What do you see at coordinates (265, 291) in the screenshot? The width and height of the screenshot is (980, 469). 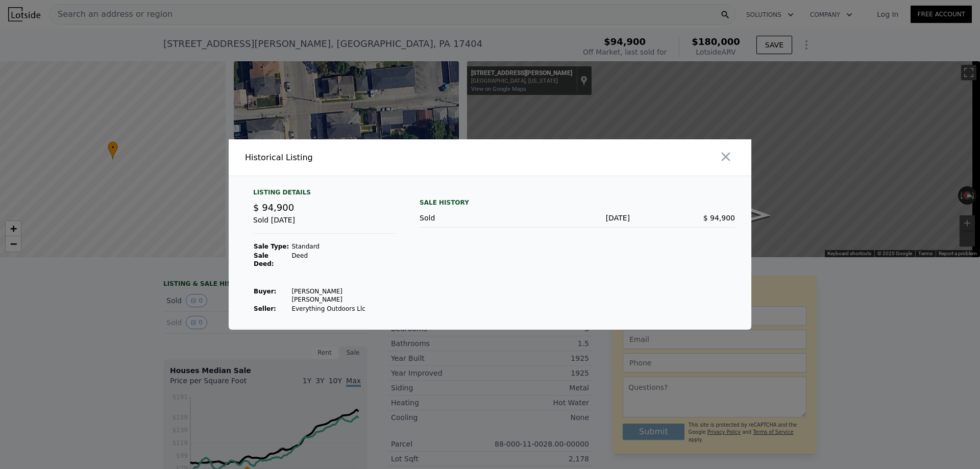 I see `strong: Buyer :` at bounding box center [265, 291].